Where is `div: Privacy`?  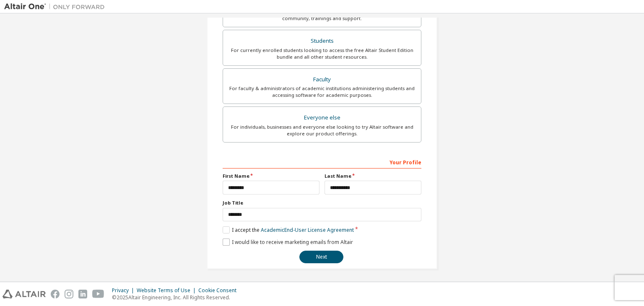
div: Privacy is located at coordinates (124, 291).